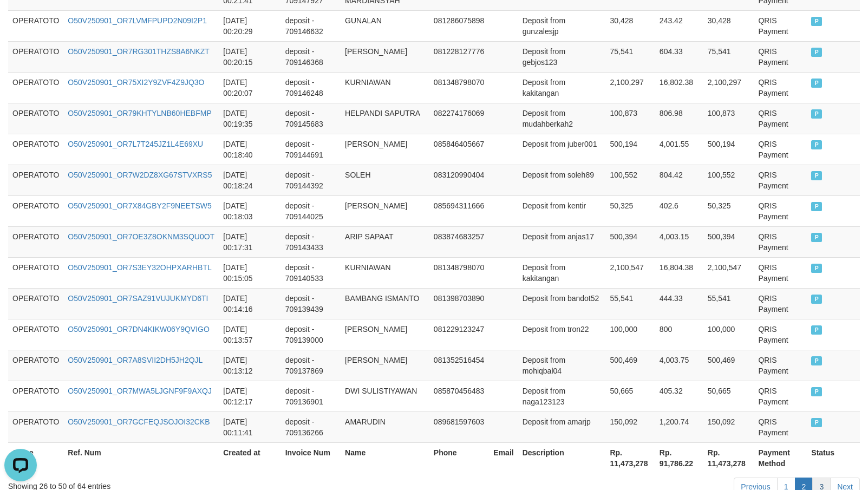 The width and height of the screenshot is (868, 490). Describe the element at coordinates (460, 365) in the screenshot. I see `td: 081352516454` at that location.